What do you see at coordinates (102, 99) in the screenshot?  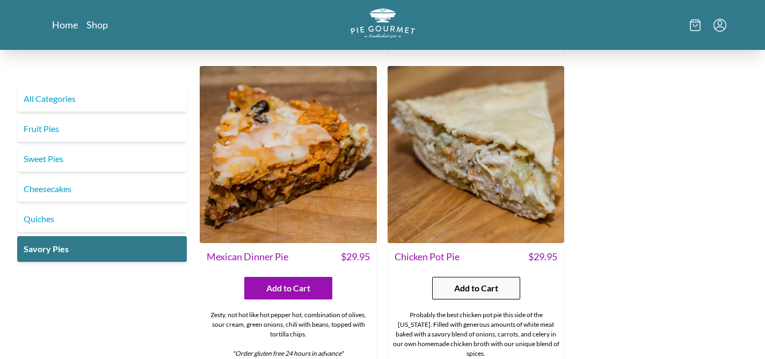 I see `a: All Categories` at bounding box center [102, 99].